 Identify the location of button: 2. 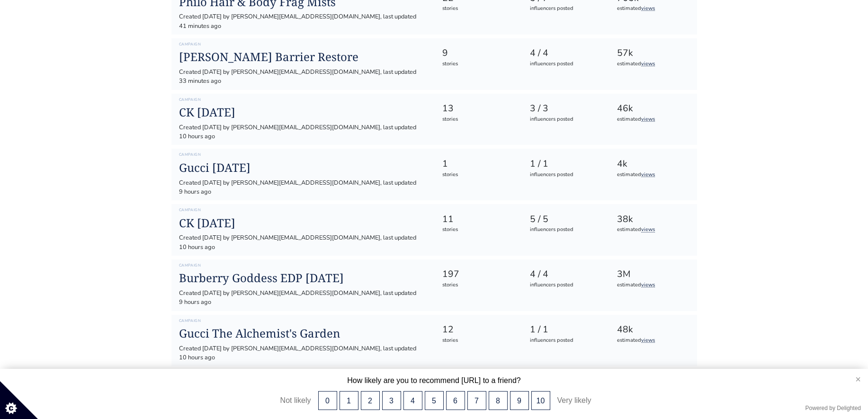
(370, 401).